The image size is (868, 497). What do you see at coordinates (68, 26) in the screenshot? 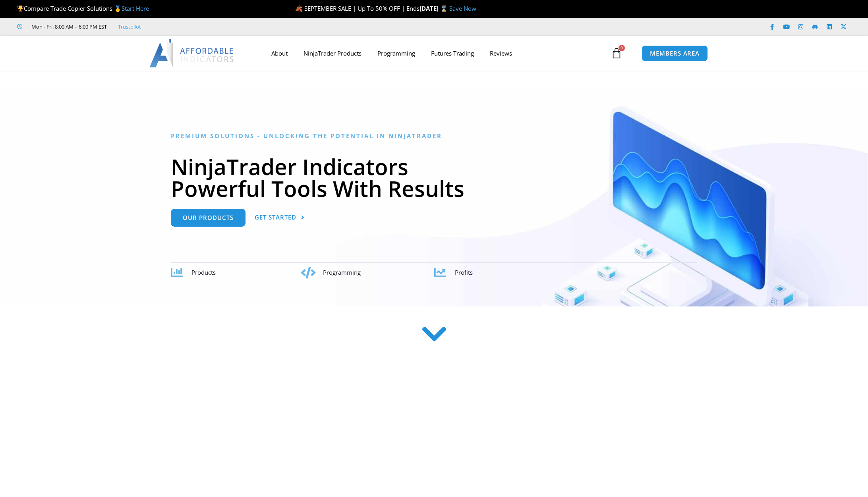
I see `span: Mon - Fri: 8:00 AM – 6:00 PM EST` at bounding box center [68, 26].